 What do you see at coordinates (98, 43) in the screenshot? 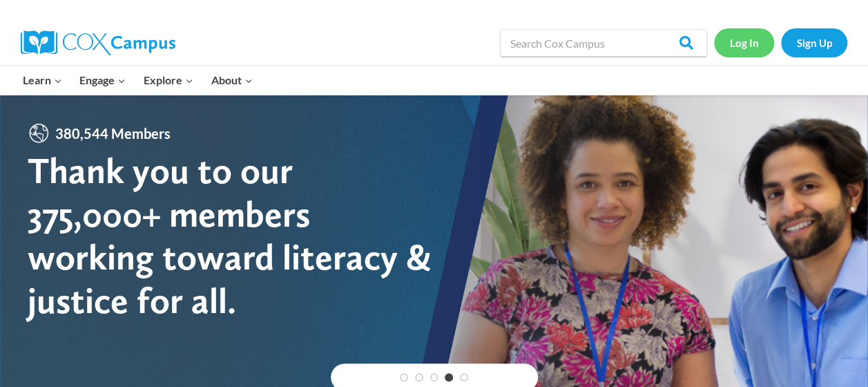
I see `img: Cox Campus` at bounding box center [98, 43].